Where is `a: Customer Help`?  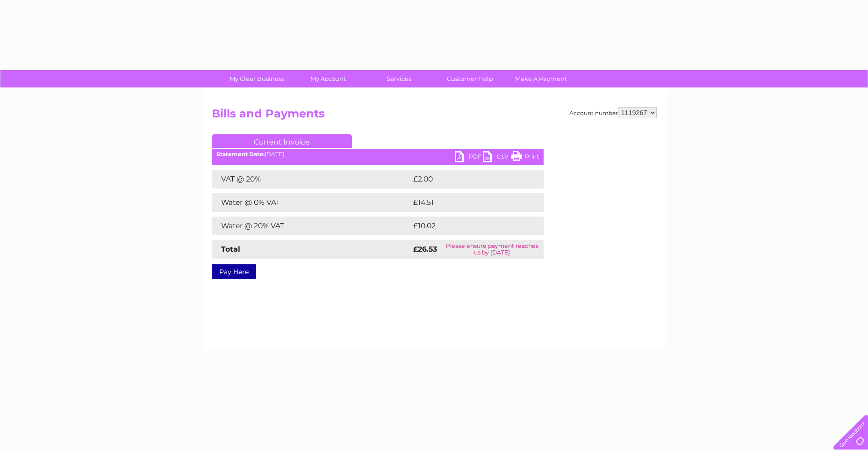 a: Customer Help is located at coordinates (470, 79).